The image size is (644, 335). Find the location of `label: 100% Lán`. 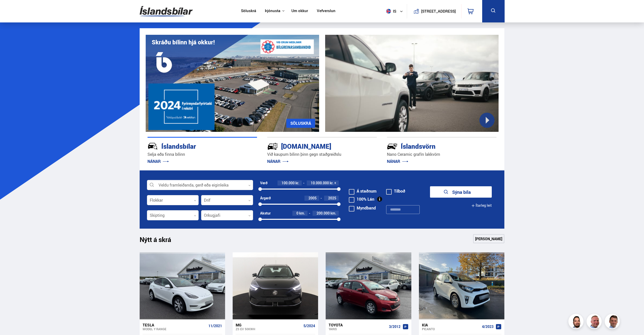

label: 100% Lán is located at coordinates (361, 199).